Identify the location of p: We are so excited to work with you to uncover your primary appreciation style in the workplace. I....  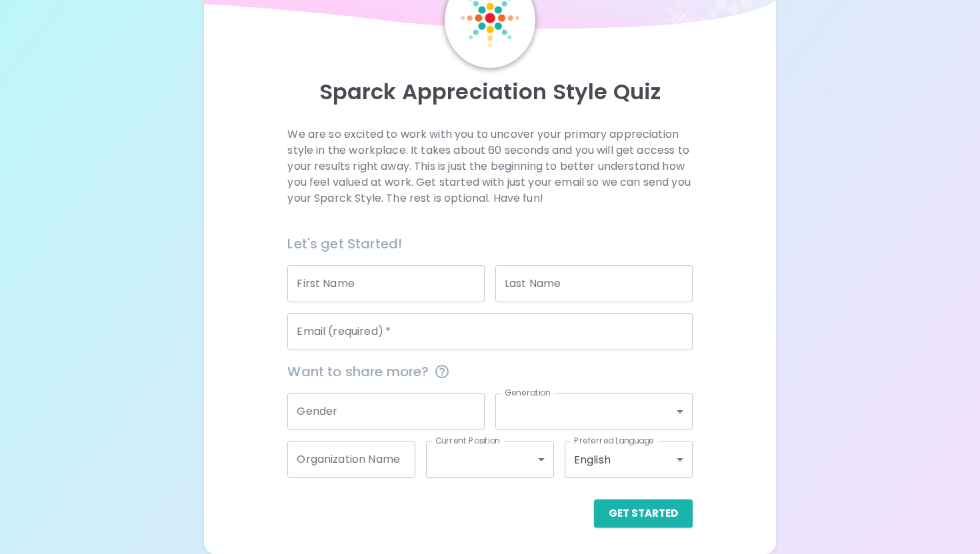
(489, 167).